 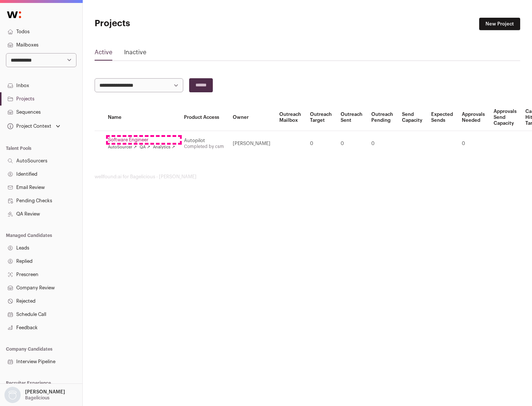 I want to click on a: Completed by csm, so click(x=204, y=147).